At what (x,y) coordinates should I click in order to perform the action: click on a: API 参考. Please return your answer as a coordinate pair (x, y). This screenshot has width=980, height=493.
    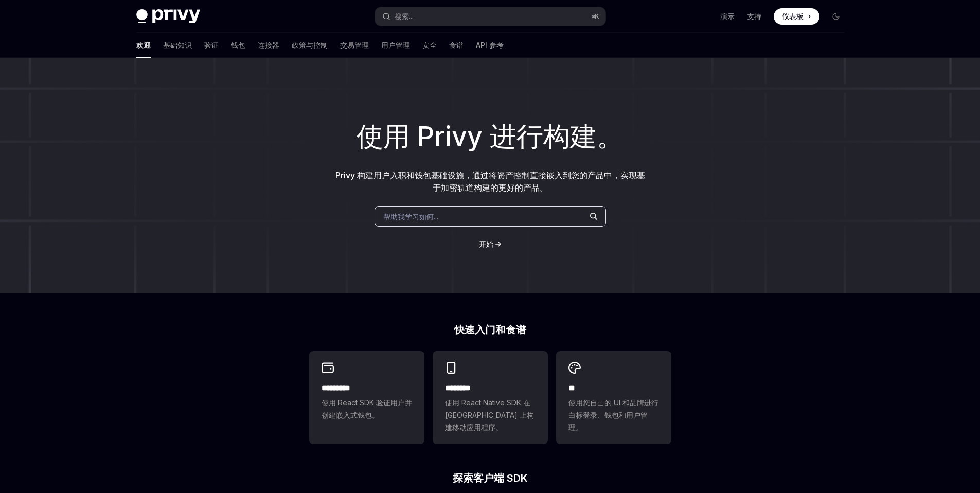
    Looking at the image, I should click on (490, 45).